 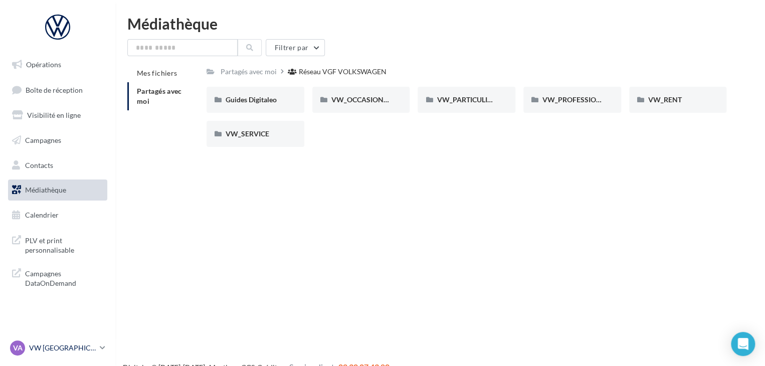 What do you see at coordinates (58, 165) in the screenshot?
I see `a: Contacts` at bounding box center [58, 165].